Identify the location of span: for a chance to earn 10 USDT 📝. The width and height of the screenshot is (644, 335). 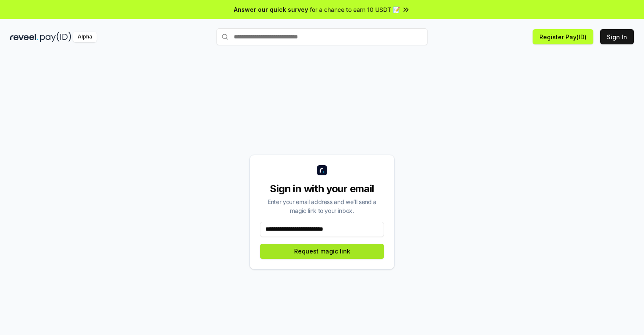
(355, 9).